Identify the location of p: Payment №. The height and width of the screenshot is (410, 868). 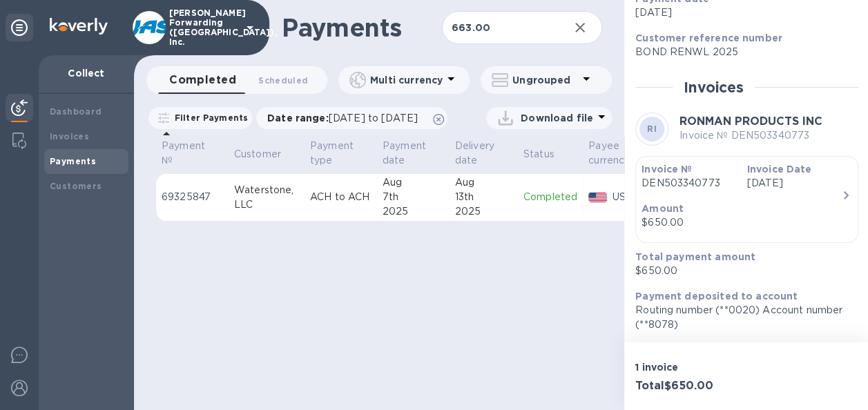
(183, 153).